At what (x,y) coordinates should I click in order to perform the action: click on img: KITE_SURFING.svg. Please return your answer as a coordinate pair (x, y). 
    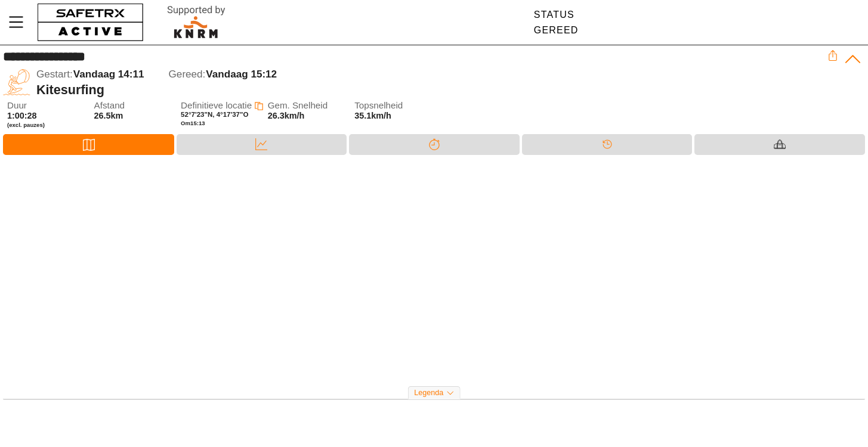
    Looking at the image, I should click on (17, 82).